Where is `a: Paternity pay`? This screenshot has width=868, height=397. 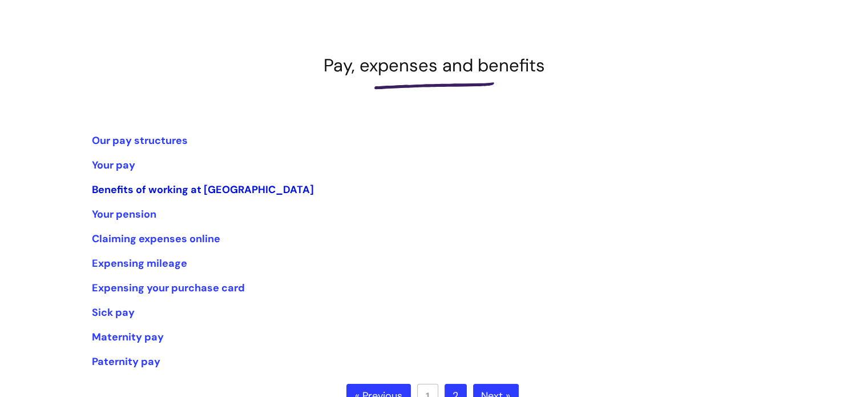 a: Paternity pay is located at coordinates (126, 361).